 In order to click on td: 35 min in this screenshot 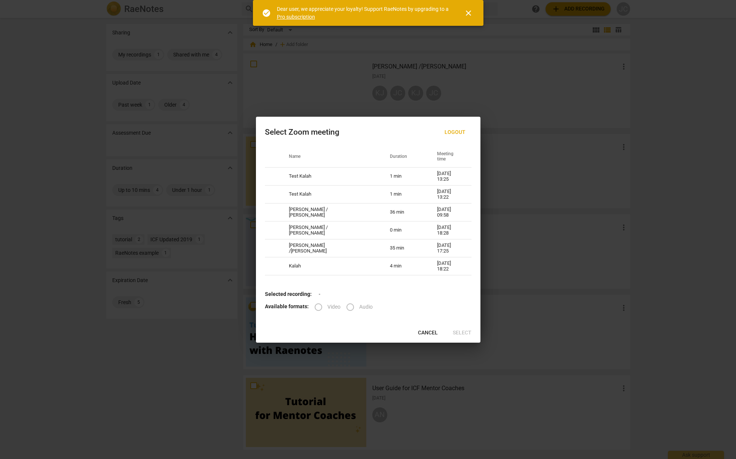, I will do `click(404, 248)`.